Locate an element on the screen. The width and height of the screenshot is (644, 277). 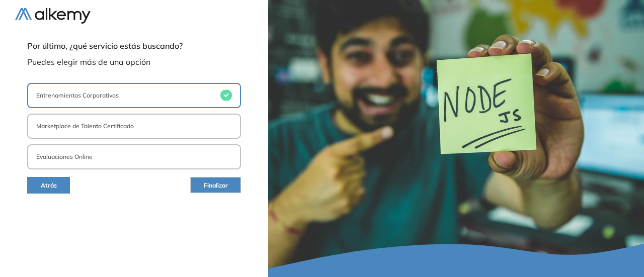
p: Marketplace de Talento Certificado is located at coordinates (85, 126).